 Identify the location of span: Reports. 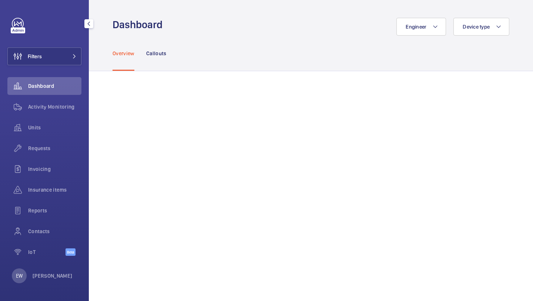
(55, 210).